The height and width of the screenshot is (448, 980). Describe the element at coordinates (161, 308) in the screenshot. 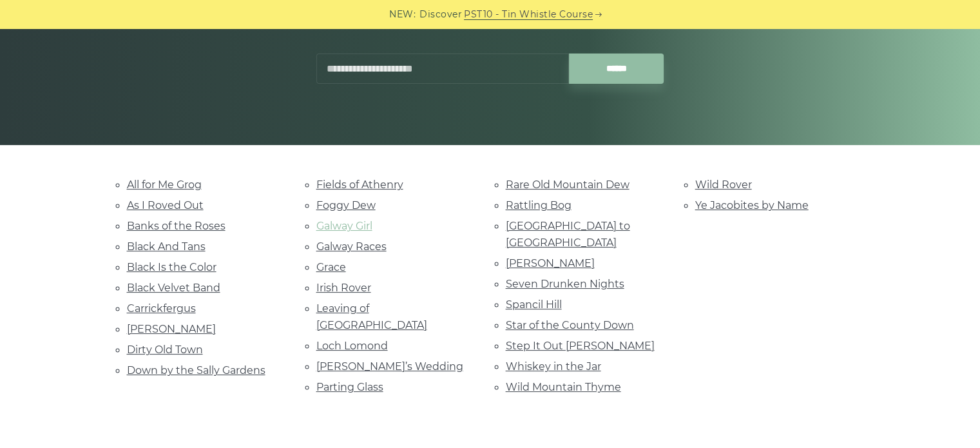

I see `a: Carrickfergus` at that location.